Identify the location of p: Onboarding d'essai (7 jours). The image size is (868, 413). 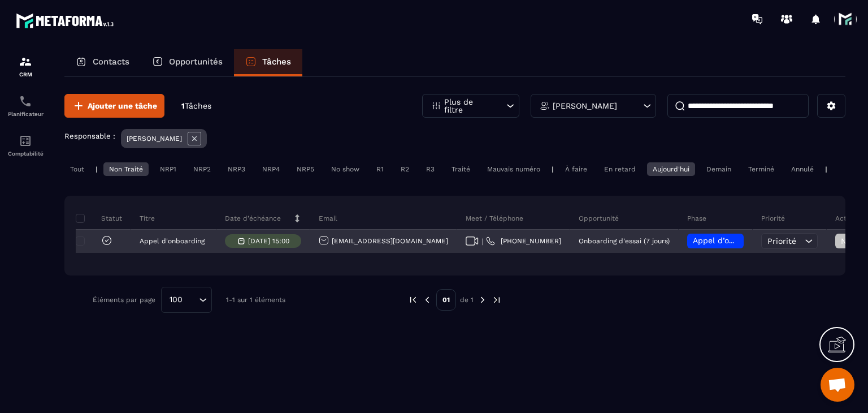
(624, 241).